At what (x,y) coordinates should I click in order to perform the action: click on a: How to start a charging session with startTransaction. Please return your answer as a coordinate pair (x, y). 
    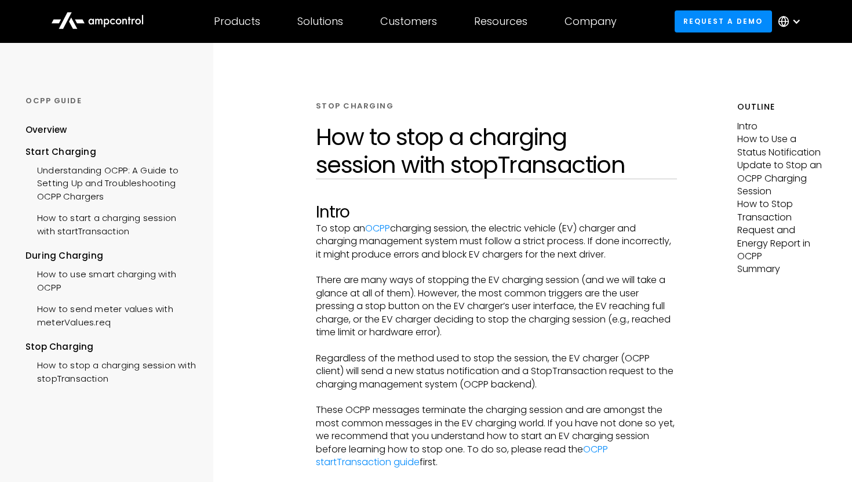
    Looking at the image, I should click on (111, 223).